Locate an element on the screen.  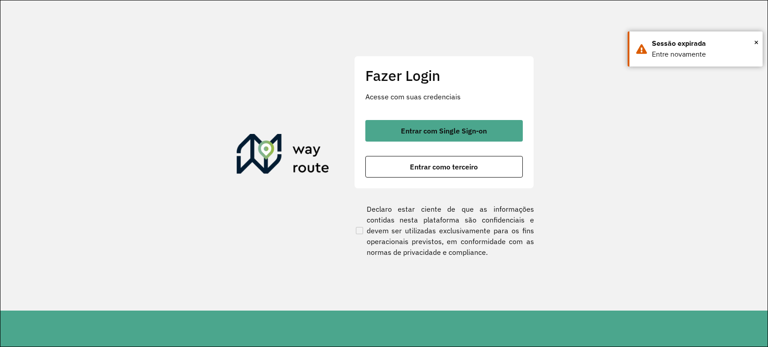
p: Acesse com suas credenciais is located at coordinates (444, 97).